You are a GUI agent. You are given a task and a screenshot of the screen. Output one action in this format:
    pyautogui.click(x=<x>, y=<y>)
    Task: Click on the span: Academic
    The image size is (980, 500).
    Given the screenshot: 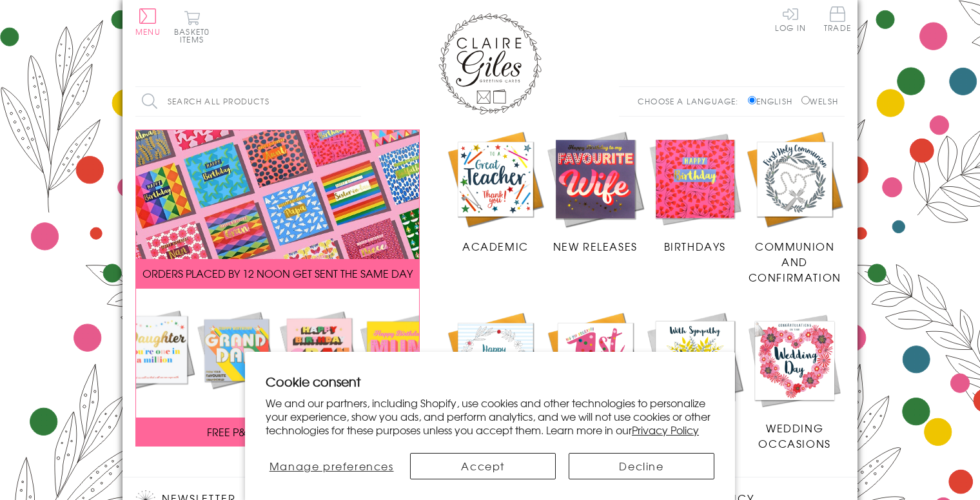 What is the action you would take?
    pyautogui.click(x=495, y=246)
    